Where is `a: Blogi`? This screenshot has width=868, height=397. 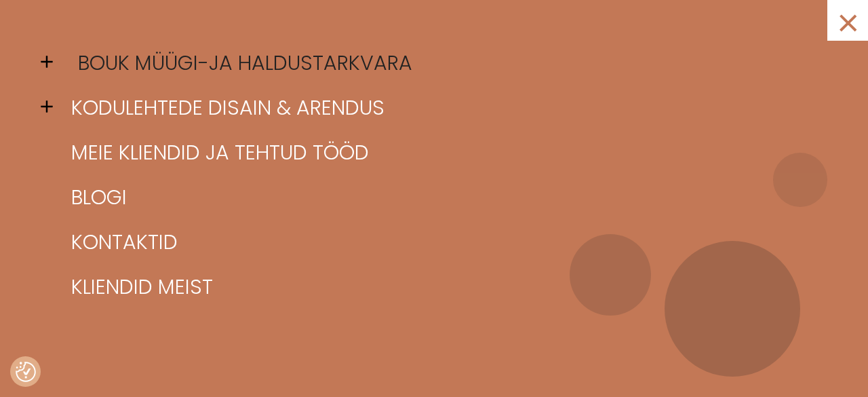
a: Blogi is located at coordinates (444, 198).